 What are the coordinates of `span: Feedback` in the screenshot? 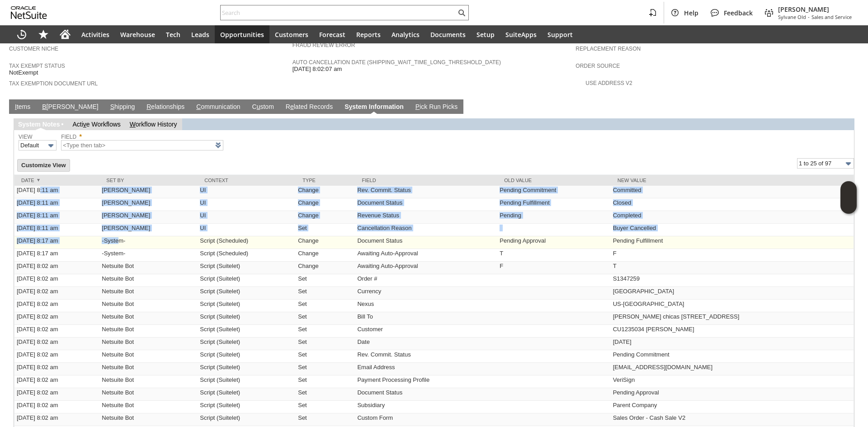 It's located at (738, 13).